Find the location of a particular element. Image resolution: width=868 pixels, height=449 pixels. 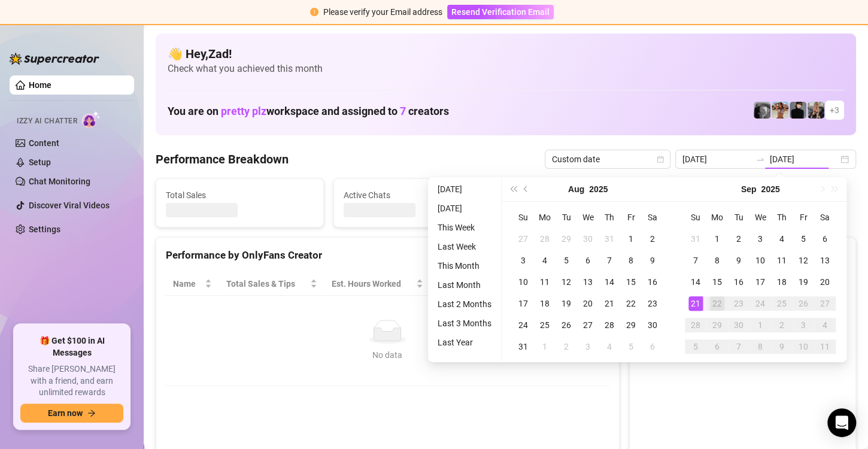

span: Izzy AI Chatter is located at coordinates (47, 121).